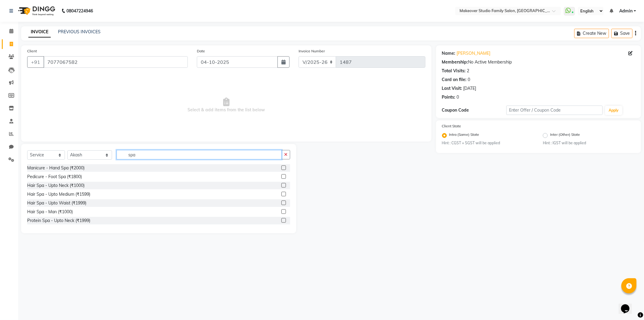 This screenshot has width=644, height=320. Describe the element at coordinates (454, 71) in the screenshot. I see `div: Total Visits:` at that location.